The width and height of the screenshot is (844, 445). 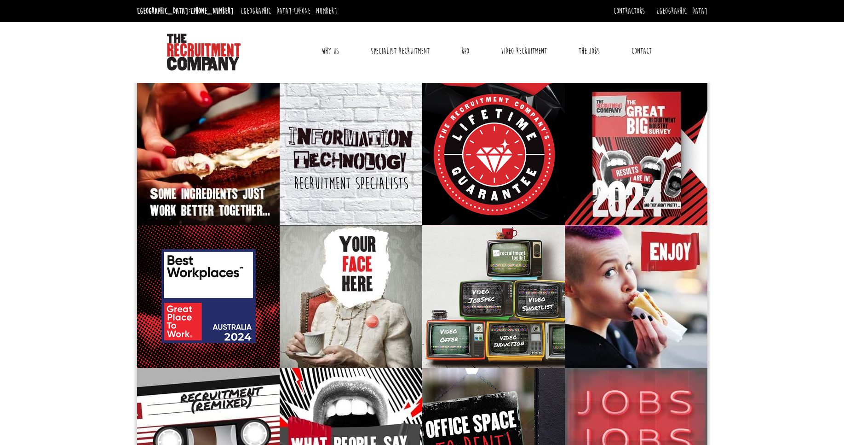 What do you see at coordinates (589, 51) in the screenshot?
I see `a: The Jobs` at bounding box center [589, 51].